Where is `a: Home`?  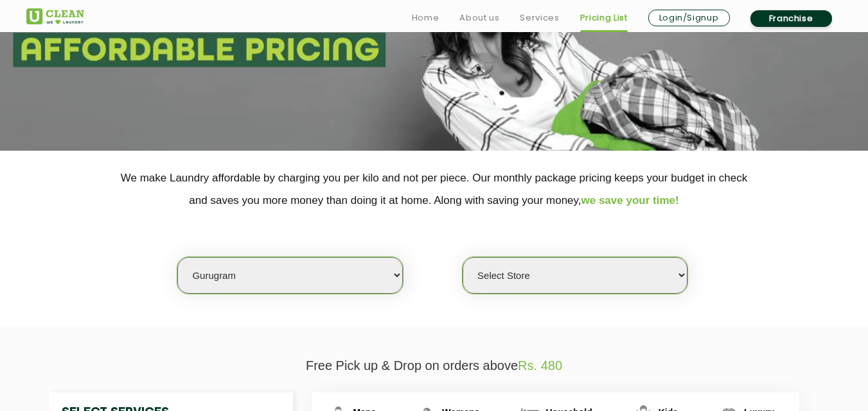
a: Home is located at coordinates (425, 18).